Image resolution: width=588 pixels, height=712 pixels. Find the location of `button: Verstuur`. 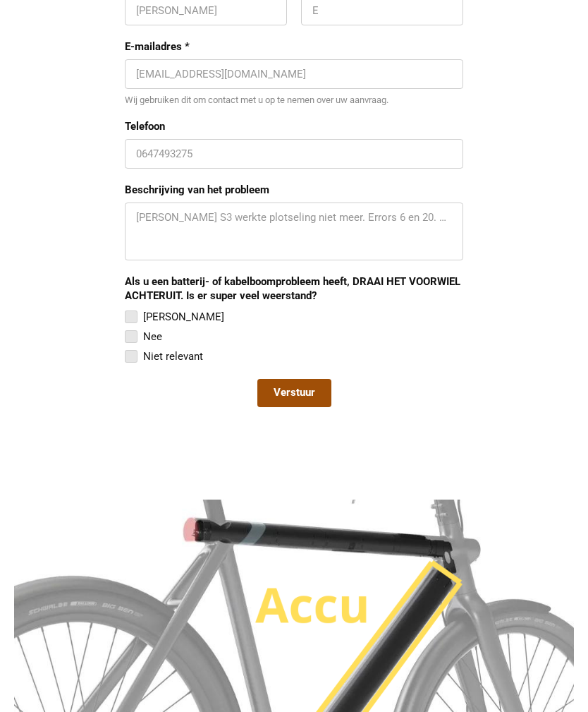

button: Verstuur is located at coordinates (294, 393).